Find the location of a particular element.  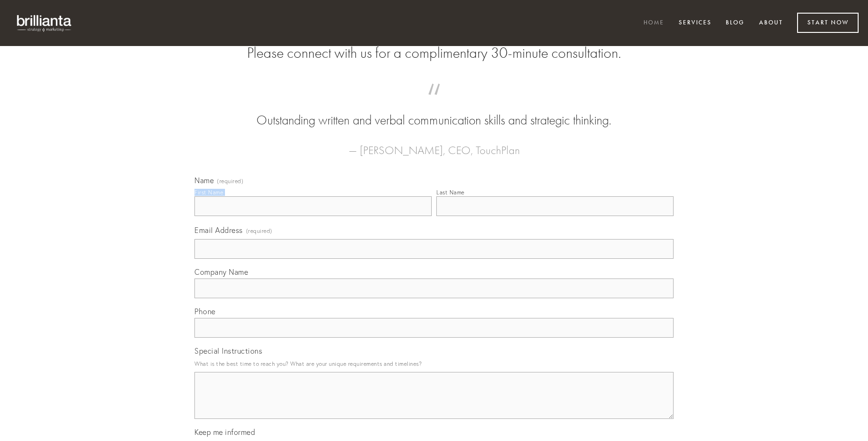

a: Start Now is located at coordinates (828, 23).